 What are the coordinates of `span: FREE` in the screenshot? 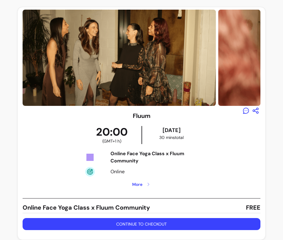 It's located at (253, 208).